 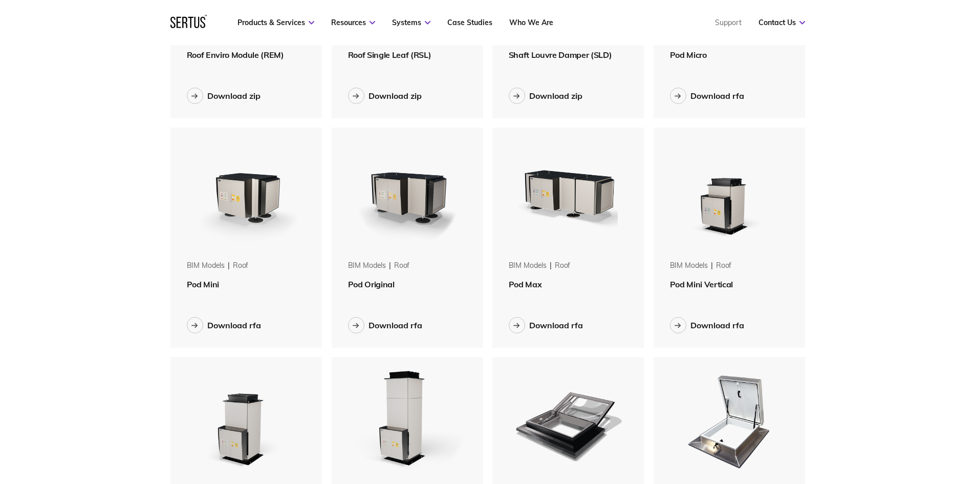 I want to click on a: Systems, so click(x=411, y=23).